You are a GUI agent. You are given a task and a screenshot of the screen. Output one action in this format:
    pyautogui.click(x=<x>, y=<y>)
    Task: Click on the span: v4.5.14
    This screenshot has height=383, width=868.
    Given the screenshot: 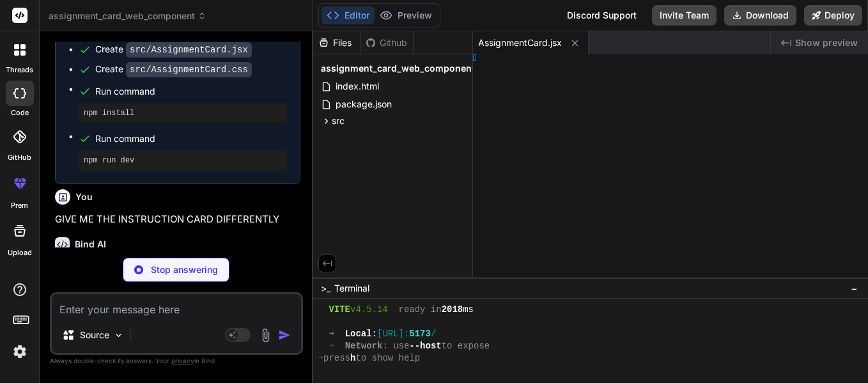 What is the action you would take?
    pyautogui.click(x=369, y=309)
    